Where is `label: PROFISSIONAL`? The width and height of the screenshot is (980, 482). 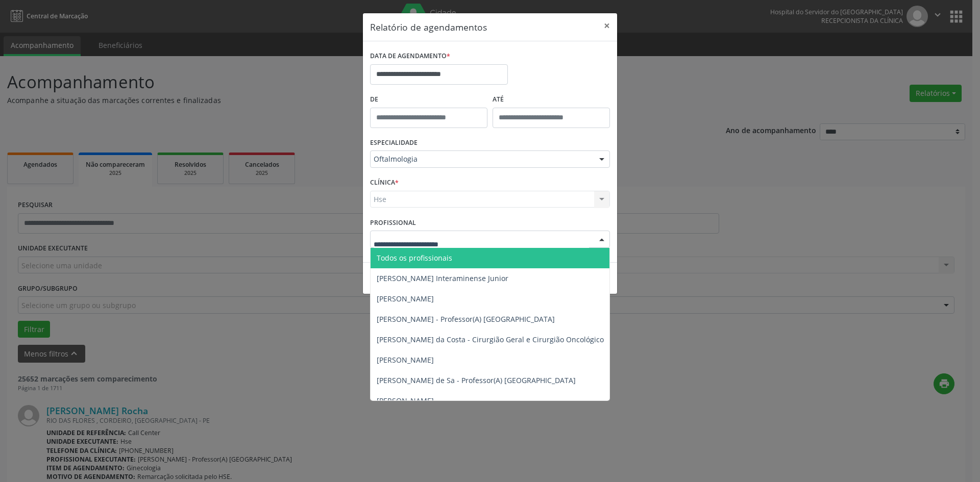
label: PROFISSIONAL is located at coordinates (393, 222).